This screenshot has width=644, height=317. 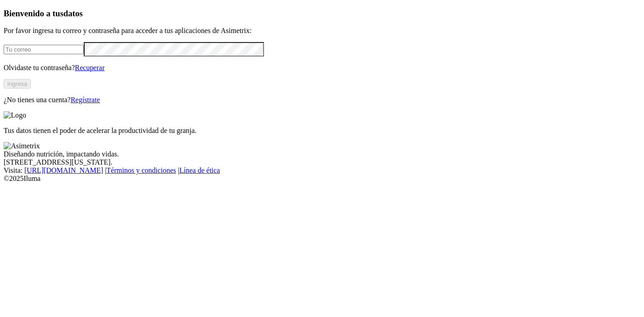 What do you see at coordinates (322, 100) in the screenshot?
I see `p: ¿No tienes una cuenta?` at bounding box center [322, 100].